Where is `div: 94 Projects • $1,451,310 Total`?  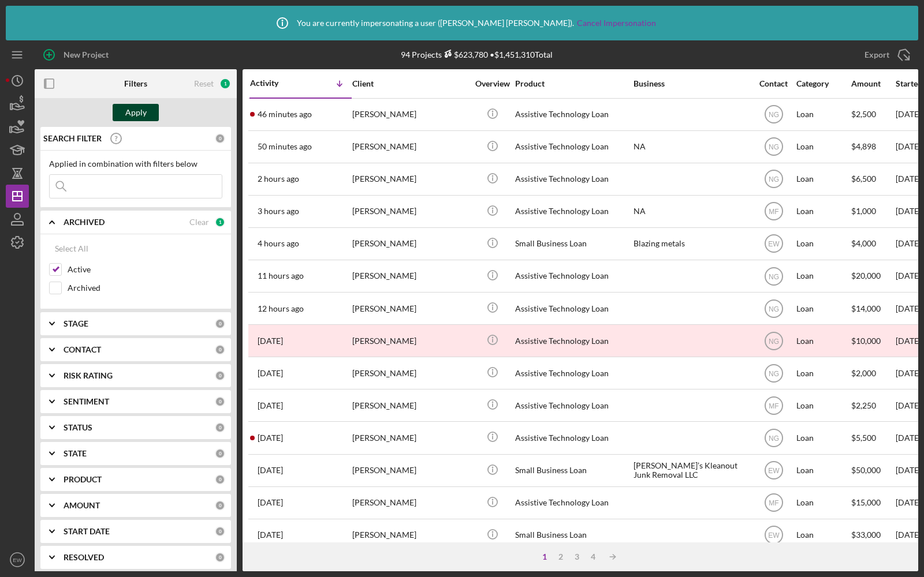
div: 94 Projects • $1,451,310 Total is located at coordinates (476, 54).